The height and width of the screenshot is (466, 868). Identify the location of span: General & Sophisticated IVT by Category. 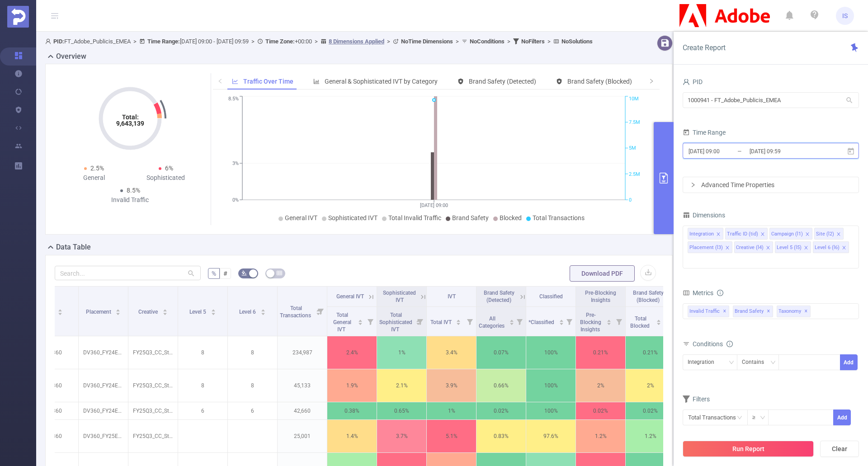
(381, 81).